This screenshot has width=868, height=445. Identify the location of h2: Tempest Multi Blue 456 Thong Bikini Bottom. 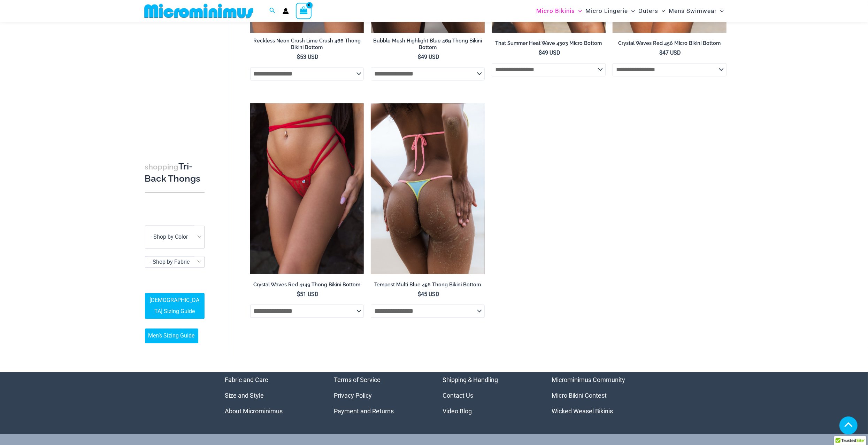
(428, 285).